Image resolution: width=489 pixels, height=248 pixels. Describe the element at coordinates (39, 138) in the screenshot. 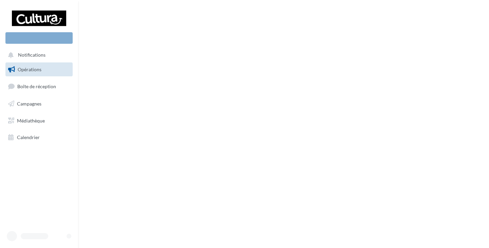

I see `a: Calendrier` at that location.